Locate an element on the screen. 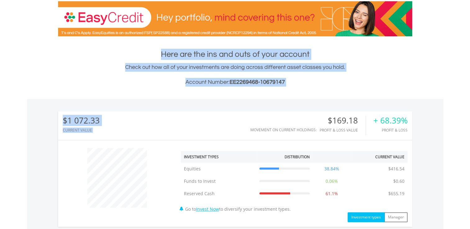  div: + 68.39% is located at coordinates (390, 120).